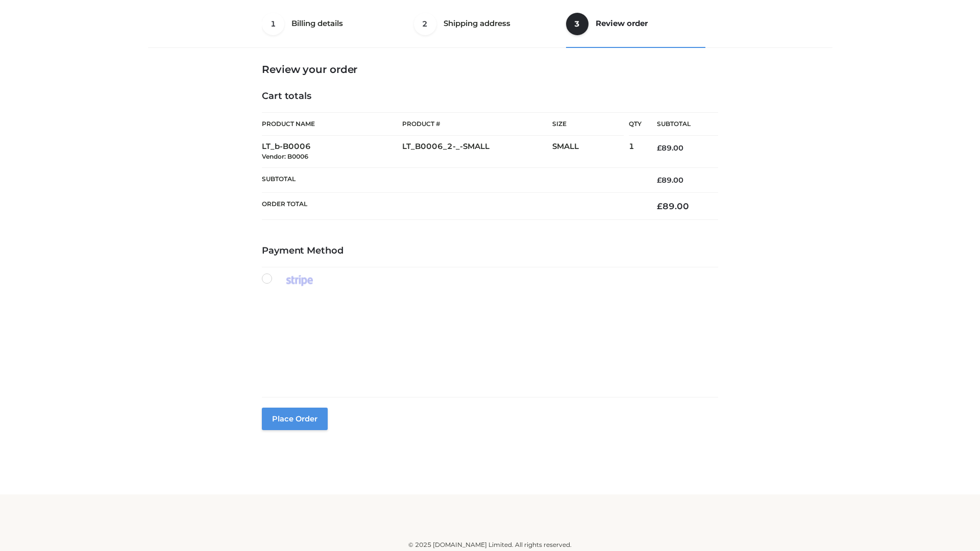 This screenshot has height=551, width=980. Describe the element at coordinates (635, 152) in the screenshot. I see `td: 1` at that location.